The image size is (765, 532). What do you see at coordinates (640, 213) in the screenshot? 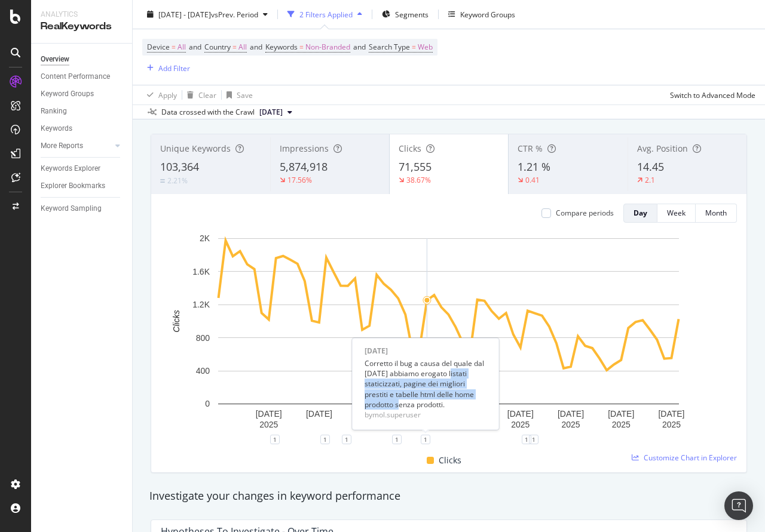
I see `button: Day` at bounding box center [640, 213].